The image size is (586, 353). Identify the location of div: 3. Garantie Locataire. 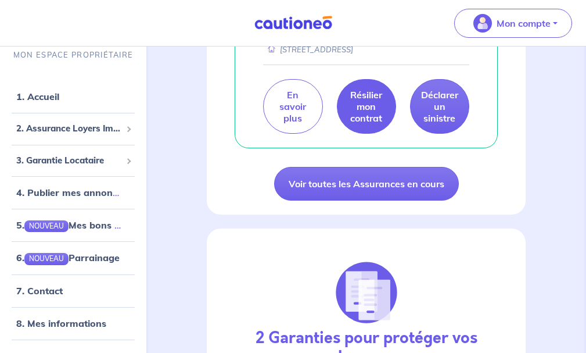
(73, 160).